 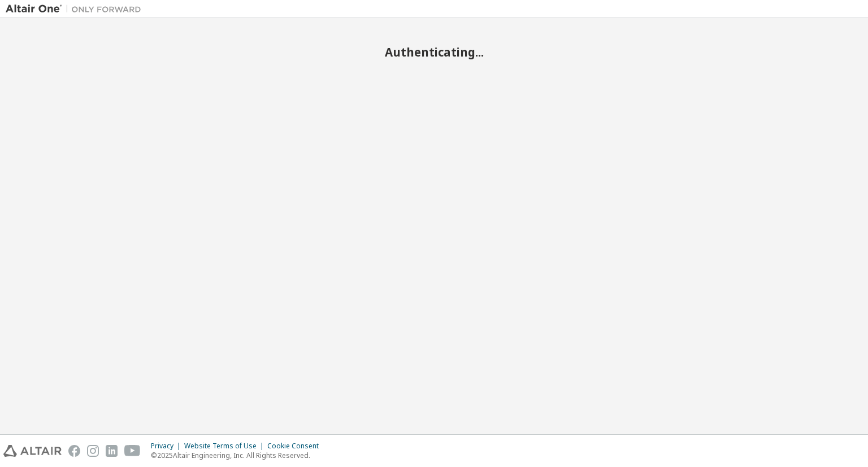 What do you see at coordinates (132, 450) in the screenshot?
I see `img: youtube.svg` at bounding box center [132, 450].